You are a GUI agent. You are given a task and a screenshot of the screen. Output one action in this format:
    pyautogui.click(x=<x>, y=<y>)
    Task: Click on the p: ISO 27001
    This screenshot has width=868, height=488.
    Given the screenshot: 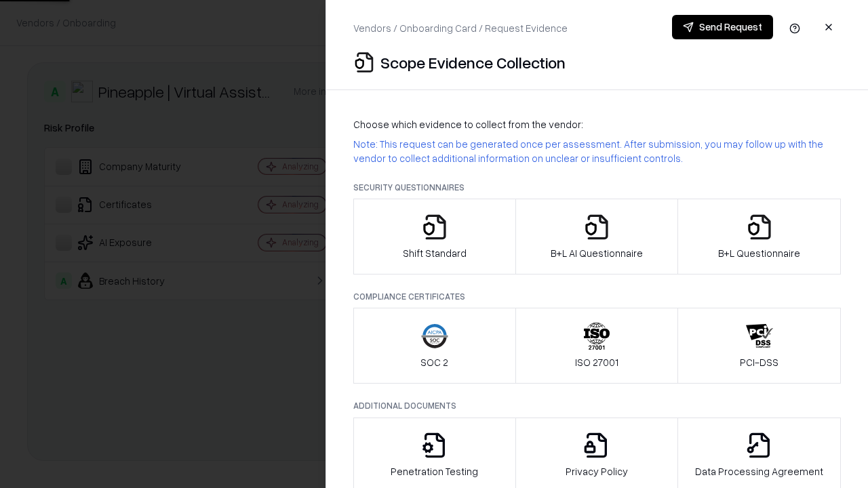 What is the action you would take?
    pyautogui.click(x=597, y=362)
    